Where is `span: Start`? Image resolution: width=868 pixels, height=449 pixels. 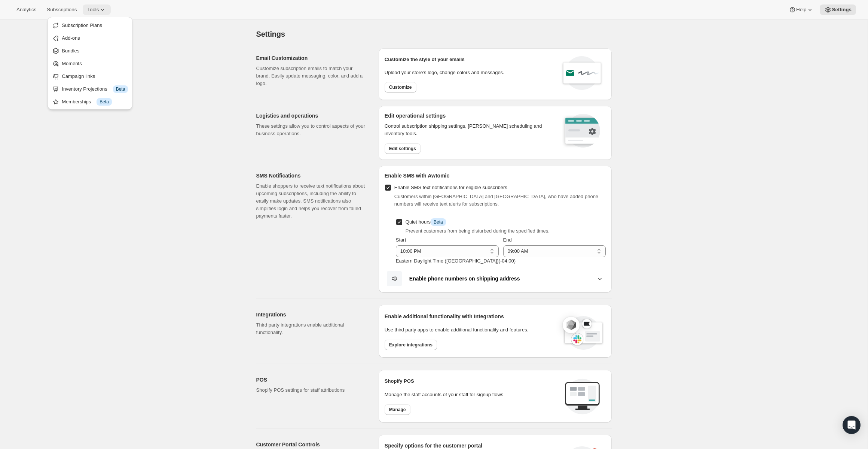
span: Start is located at coordinates (401, 240).